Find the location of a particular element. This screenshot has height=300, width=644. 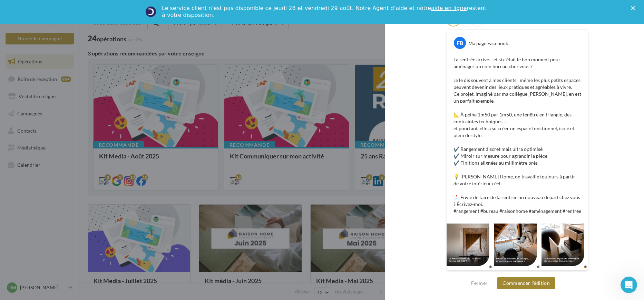

img: Profile image for Service-Client is located at coordinates (151, 11).